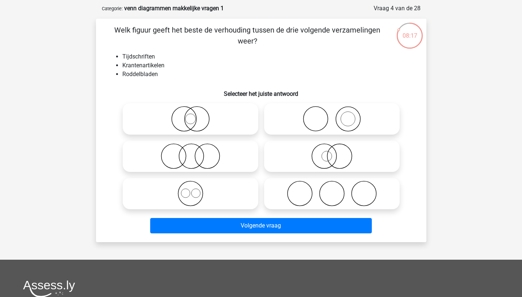 The image size is (522, 297). What do you see at coordinates (397, 8) in the screenshot?
I see `div: Vraag 4 van de 28` at bounding box center [397, 8].